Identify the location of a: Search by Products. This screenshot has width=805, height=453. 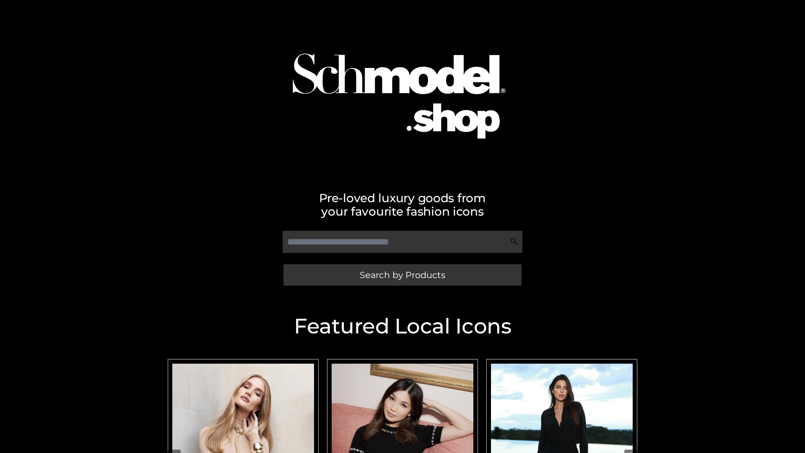
(402, 275).